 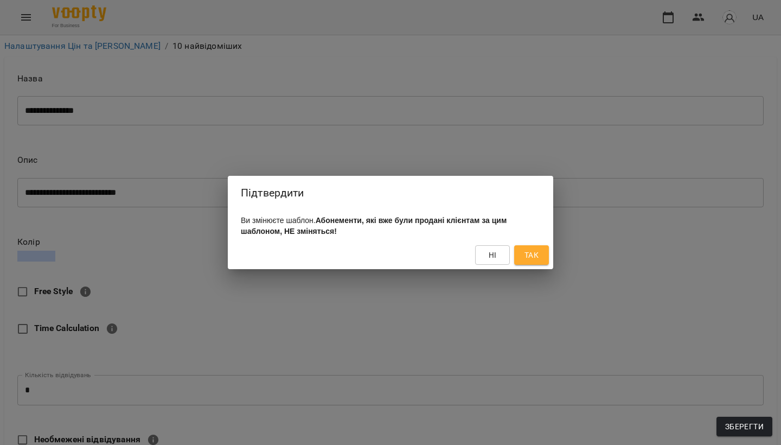 I want to click on span: Так, so click(x=532, y=255).